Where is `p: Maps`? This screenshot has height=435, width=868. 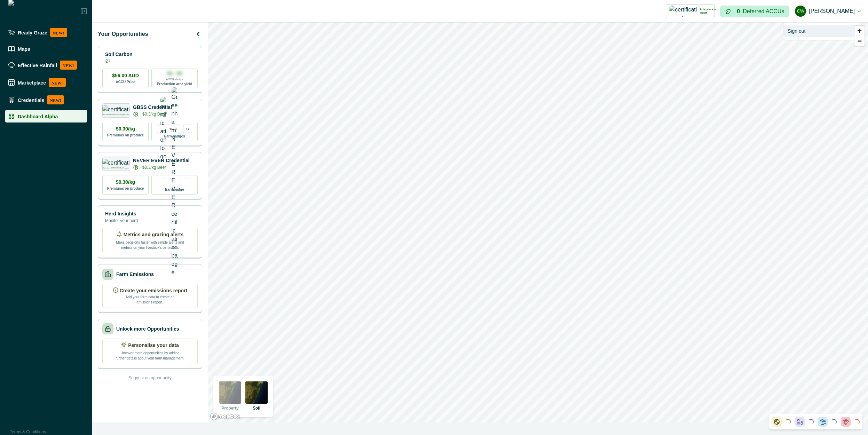
p: Maps is located at coordinates (24, 49).